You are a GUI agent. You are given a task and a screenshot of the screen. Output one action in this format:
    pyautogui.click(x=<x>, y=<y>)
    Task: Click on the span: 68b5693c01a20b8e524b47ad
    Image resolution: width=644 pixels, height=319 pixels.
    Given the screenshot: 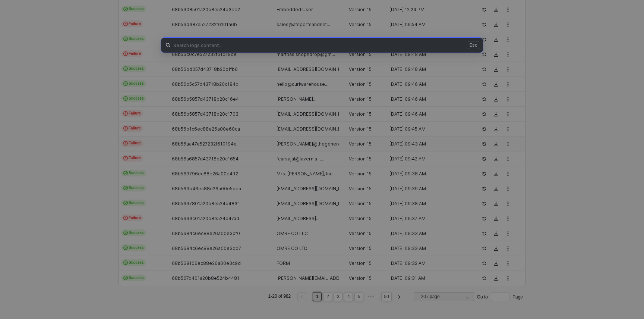 What is the action you would take?
    pyautogui.click(x=205, y=218)
    